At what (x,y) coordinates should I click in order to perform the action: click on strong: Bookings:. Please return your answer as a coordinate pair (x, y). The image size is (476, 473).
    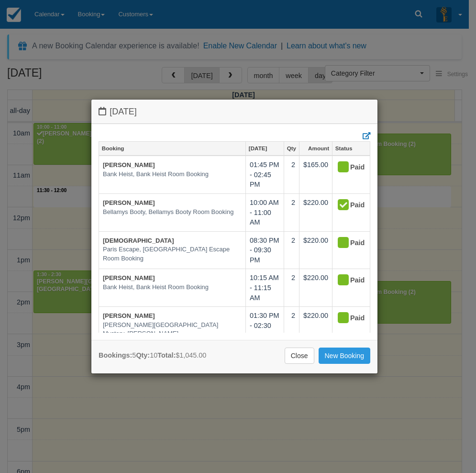
    Looking at the image, I should click on (115, 355).